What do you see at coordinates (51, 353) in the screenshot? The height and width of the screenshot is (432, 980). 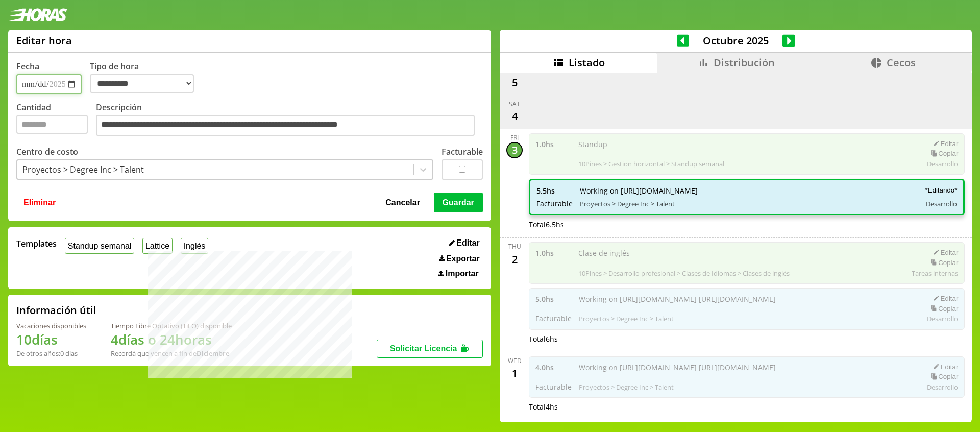 I see `div: De otros años: 0 días` at bounding box center [51, 353].